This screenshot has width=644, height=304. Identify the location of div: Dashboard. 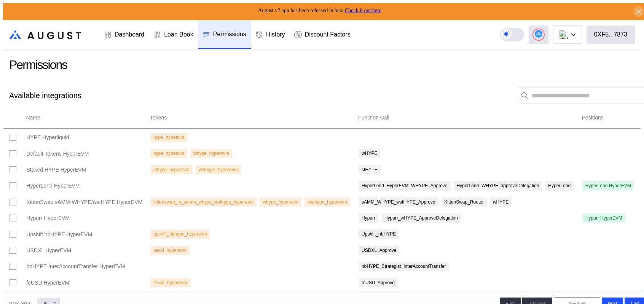
(129, 35).